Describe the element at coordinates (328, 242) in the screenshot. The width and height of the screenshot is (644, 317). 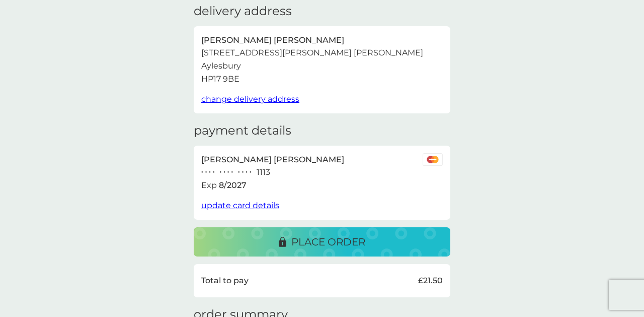
I see `p: place order` at that location.